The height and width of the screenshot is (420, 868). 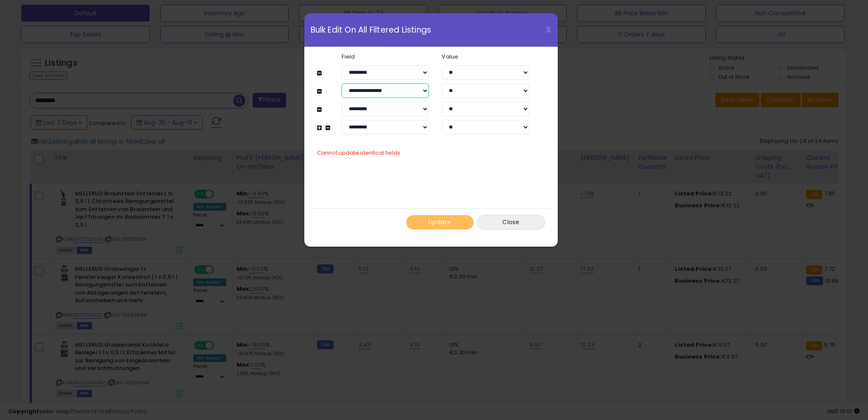 What do you see at coordinates (371, 30) in the screenshot?
I see `span: Bulk Edit On All Filtered Listings` at bounding box center [371, 30].